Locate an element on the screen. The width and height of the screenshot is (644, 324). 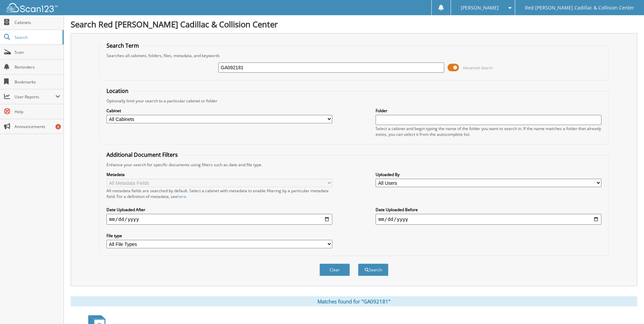
span: Search is located at coordinates (37, 37).